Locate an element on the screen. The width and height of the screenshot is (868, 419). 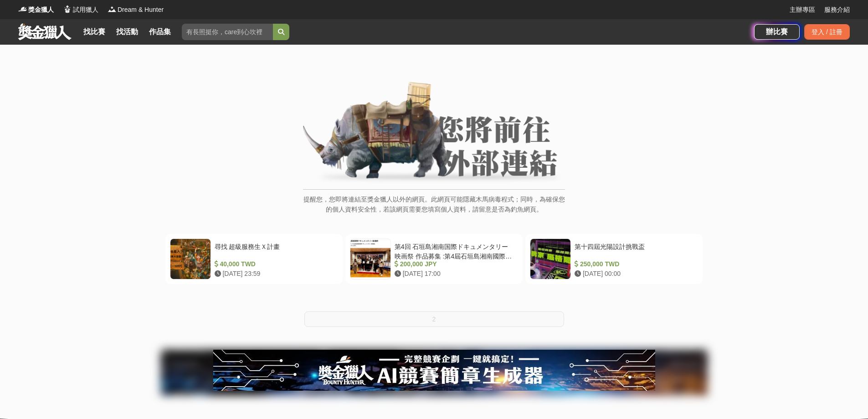
div: 200,000 JPY is located at coordinates (454, 264).